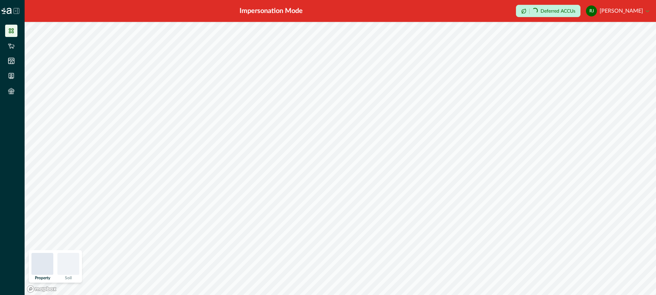  What do you see at coordinates (340, 158) in the screenshot?
I see `canvas: Map` at bounding box center [340, 158].